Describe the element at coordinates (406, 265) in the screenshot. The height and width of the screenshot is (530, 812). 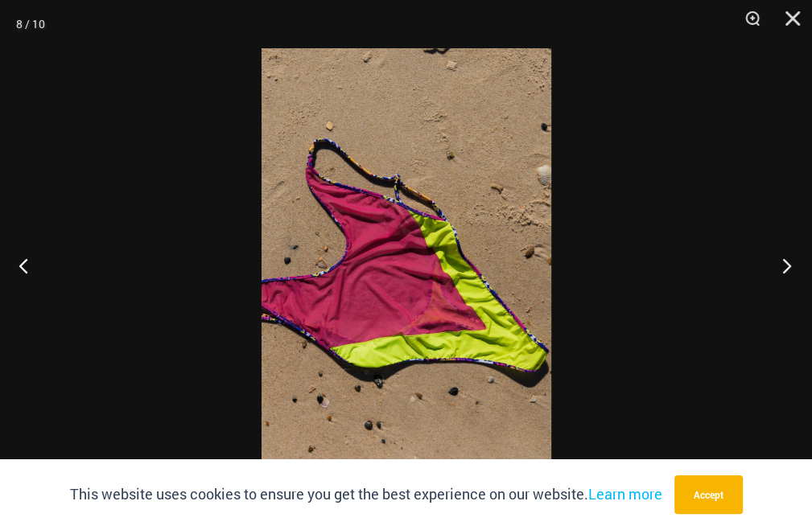
I see `img: Coastal Bliss Leopard Sunset 827 One Piece Monokini 11` at that location.